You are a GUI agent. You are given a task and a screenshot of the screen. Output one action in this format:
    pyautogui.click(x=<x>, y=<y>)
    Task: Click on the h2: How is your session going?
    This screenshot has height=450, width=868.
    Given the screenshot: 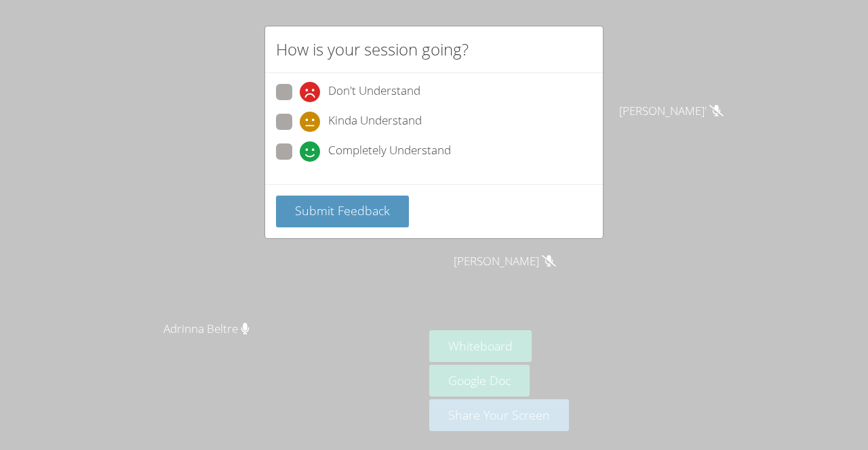 What is the action you would take?
    pyautogui.click(x=372, y=50)
    